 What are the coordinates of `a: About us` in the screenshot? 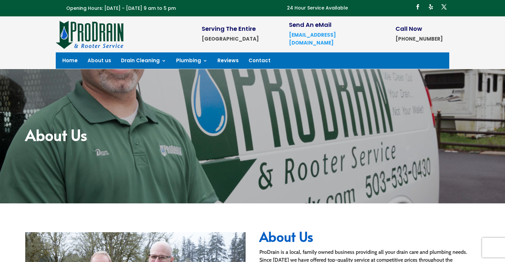 It's located at (99, 62).